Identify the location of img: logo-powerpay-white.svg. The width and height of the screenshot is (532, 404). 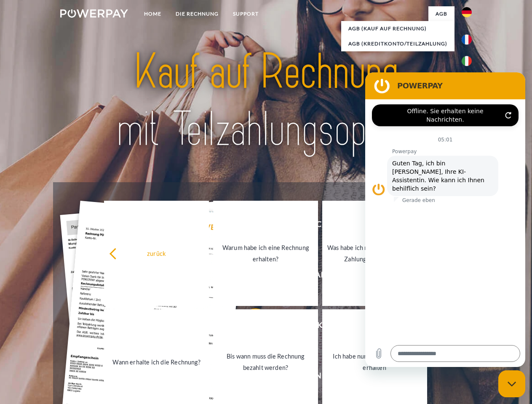
(94, 13).